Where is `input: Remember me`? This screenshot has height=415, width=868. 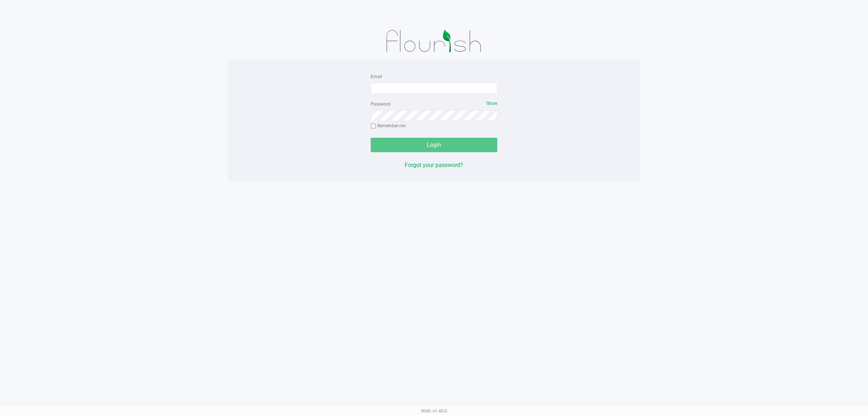
input: Remember me is located at coordinates (373, 126).